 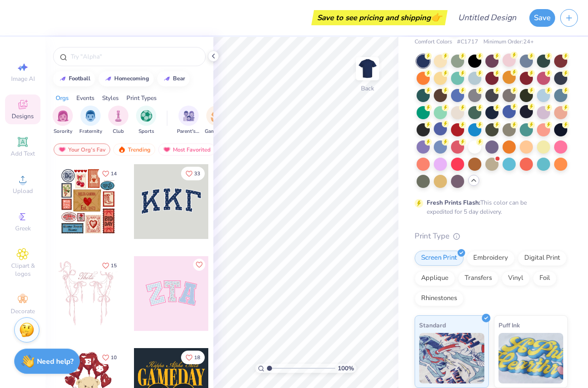 What do you see at coordinates (146, 131) in the screenshot?
I see `span: Sports` at bounding box center [146, 131].